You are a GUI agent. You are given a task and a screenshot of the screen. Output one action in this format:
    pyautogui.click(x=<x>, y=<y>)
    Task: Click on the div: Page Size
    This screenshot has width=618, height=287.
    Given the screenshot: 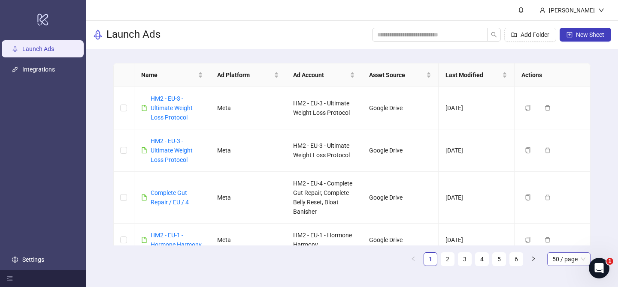 What is the action you would take?
    pyautogui.click(x=569, y=260)
    